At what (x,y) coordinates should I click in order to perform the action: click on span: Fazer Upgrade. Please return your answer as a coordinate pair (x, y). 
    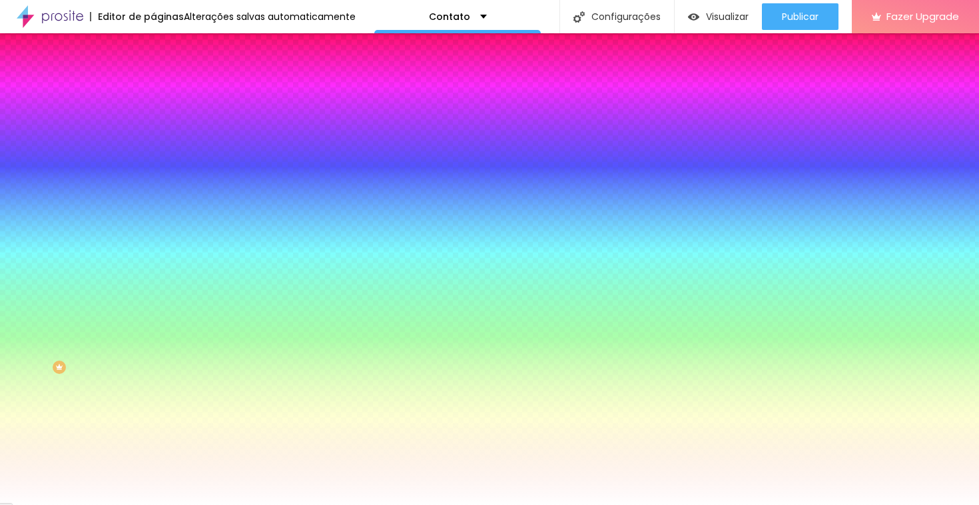
    Looking at the image, I should click on (922, 16).